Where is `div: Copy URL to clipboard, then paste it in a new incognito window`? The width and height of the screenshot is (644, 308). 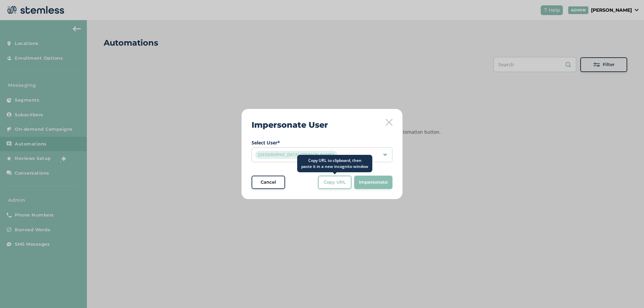 div: Copy URL to clipboard, then paste it in a new incognito window is located at coordinates (334, 163).